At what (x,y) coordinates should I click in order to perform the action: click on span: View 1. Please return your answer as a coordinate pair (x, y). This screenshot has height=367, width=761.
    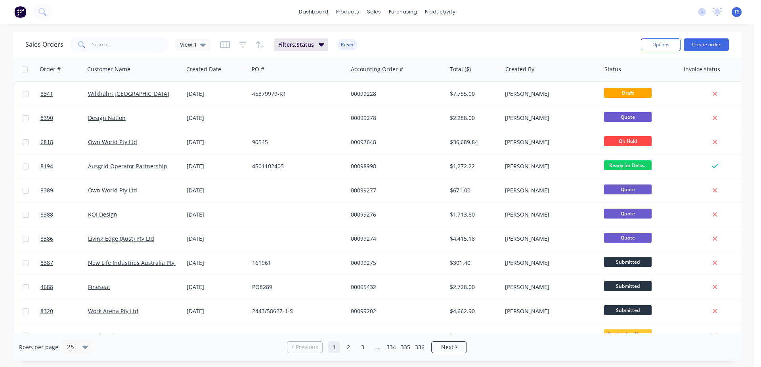
    Looking at the image, I should click on (188, 44).